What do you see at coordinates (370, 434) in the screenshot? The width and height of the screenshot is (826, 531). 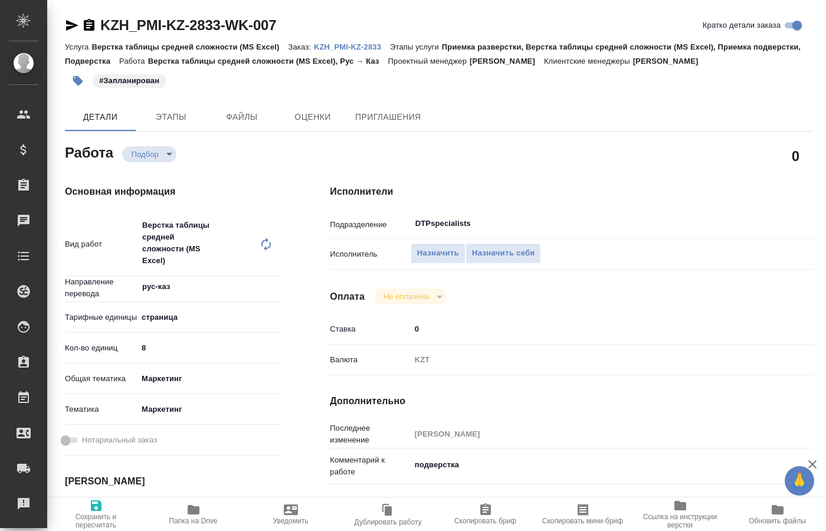 I see `p: Последнее изменение` at bounding box center [370, 434].